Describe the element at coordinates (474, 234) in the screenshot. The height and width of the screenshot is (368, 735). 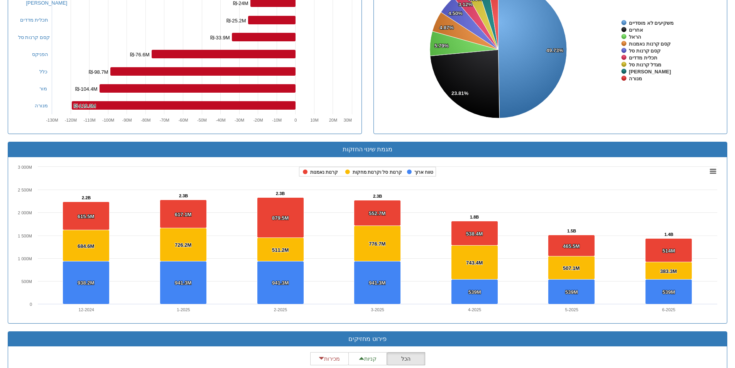
I see `tspan: 538.4M` at that location.